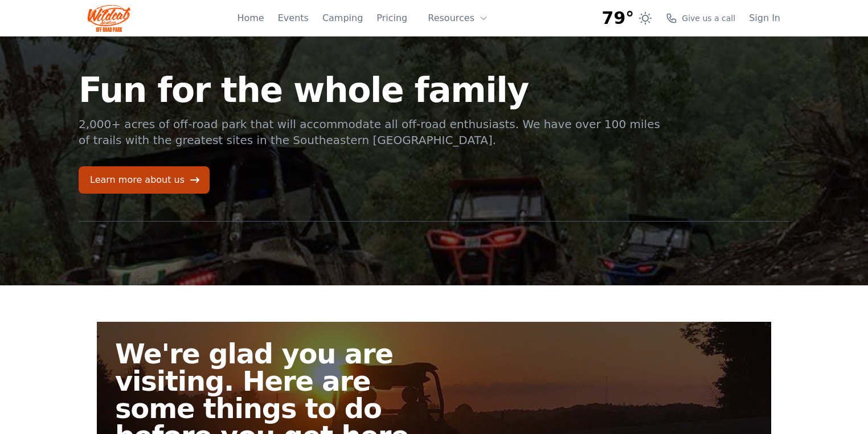 This screenshot has height=434, width=868. I want to click on h1: Fun for the whole family, so click(371, 90).